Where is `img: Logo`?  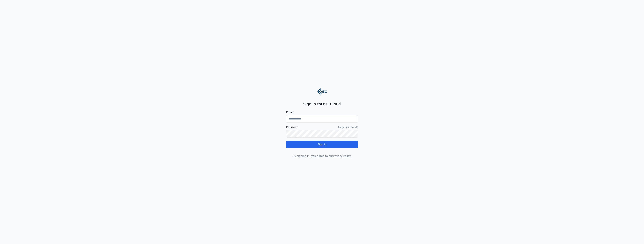 img: Logo is located at coordinates (322, 91).